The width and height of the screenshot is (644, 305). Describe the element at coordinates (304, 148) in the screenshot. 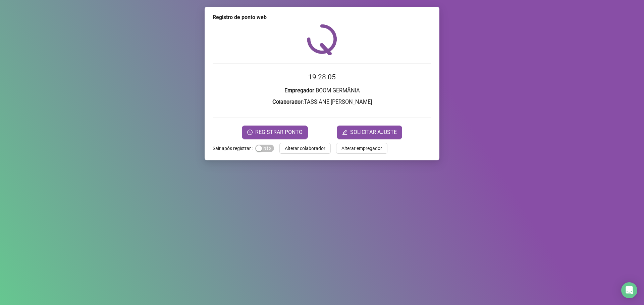

I see `span: Alterar colaborador` at that location.